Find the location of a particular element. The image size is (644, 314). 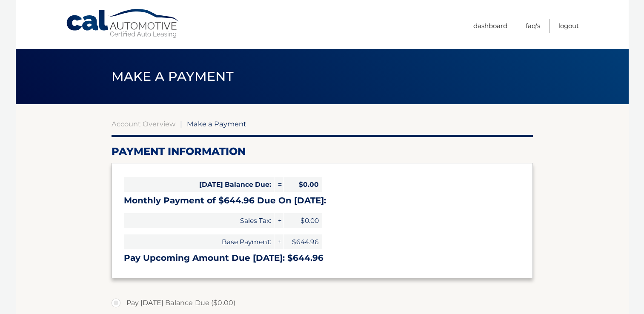

span: Base Payment: is located at coordinates (199, 241).